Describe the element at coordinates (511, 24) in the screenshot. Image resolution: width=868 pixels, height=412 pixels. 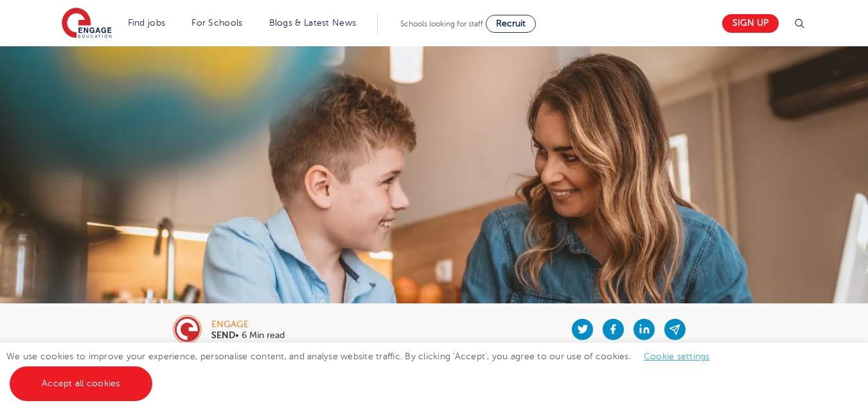
I see `a: Recruit` at that location.